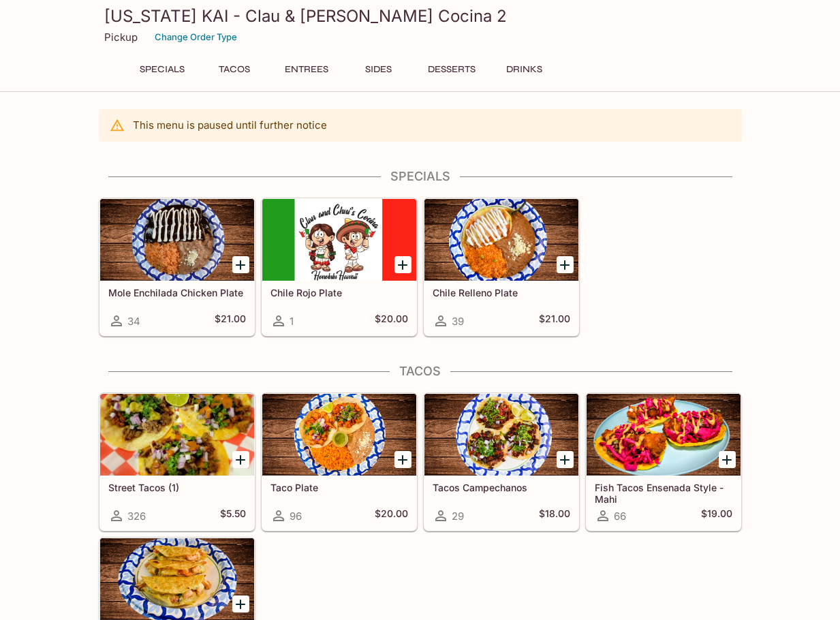 The width and height of the screenshot is (840, 620). What do you see at coordinates (306, 70) in the screenshot?
I see `button: Entrees` at bounding box center [306, 70].